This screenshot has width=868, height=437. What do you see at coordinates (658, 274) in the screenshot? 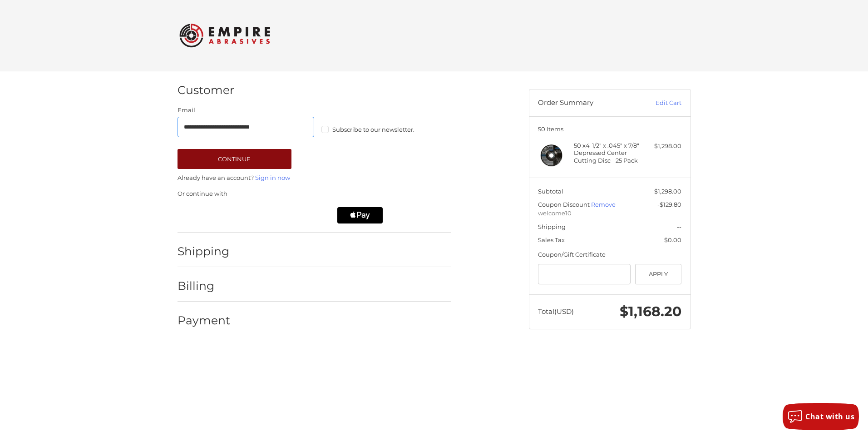
I see `button: Apply` at bounding box center [658, 274].